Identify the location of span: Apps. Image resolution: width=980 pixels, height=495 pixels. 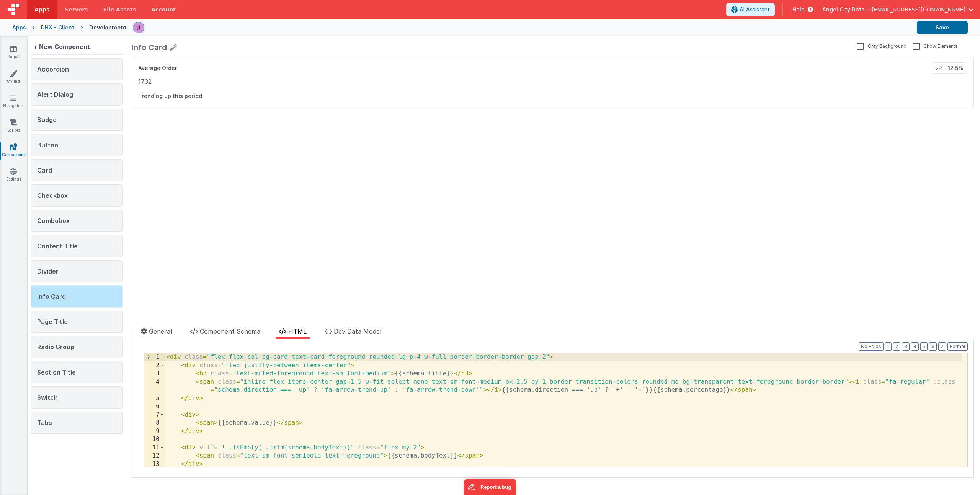
(41, 9).